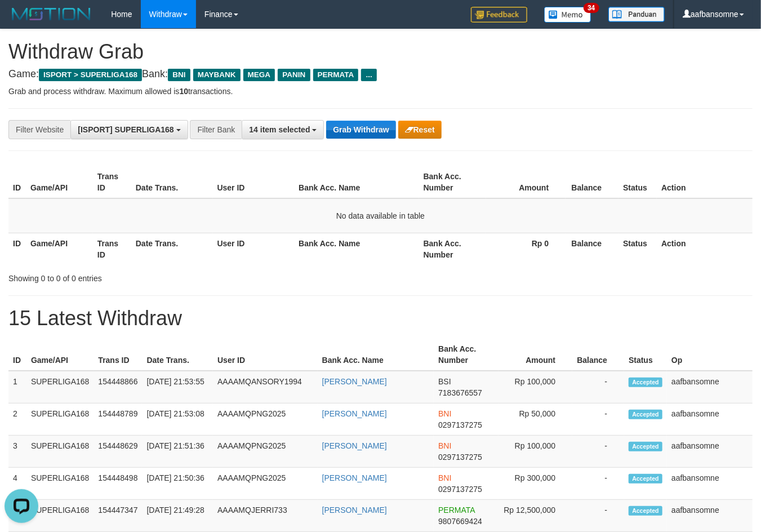 Image resolution: width=761 pixels, height=532 pixels. I want to click on td: 1, so click(17, 387).